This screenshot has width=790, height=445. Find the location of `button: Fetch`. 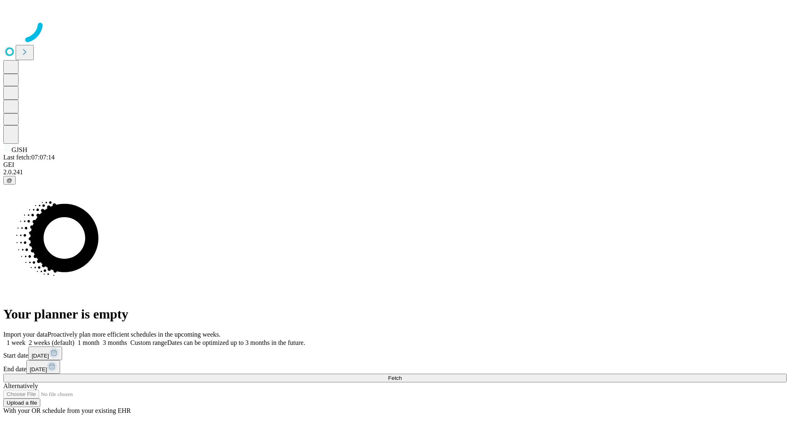

button: Fetch is located at coordinates (395, 378).